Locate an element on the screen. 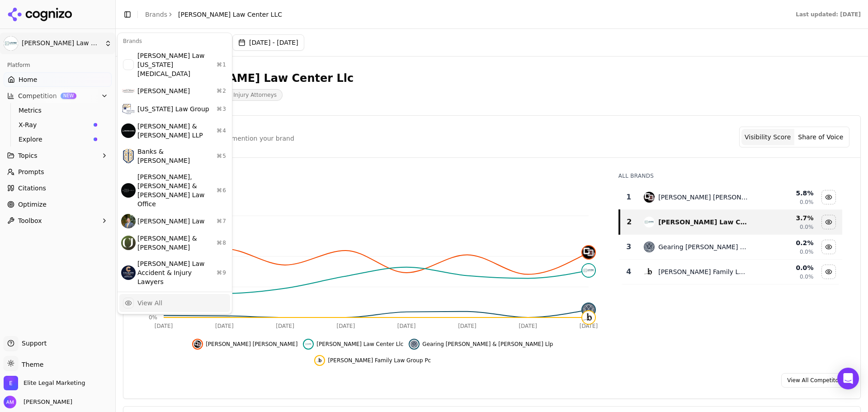 The image size is (868, 412). img: Banks & Brower is located at coordinates (129, 156).